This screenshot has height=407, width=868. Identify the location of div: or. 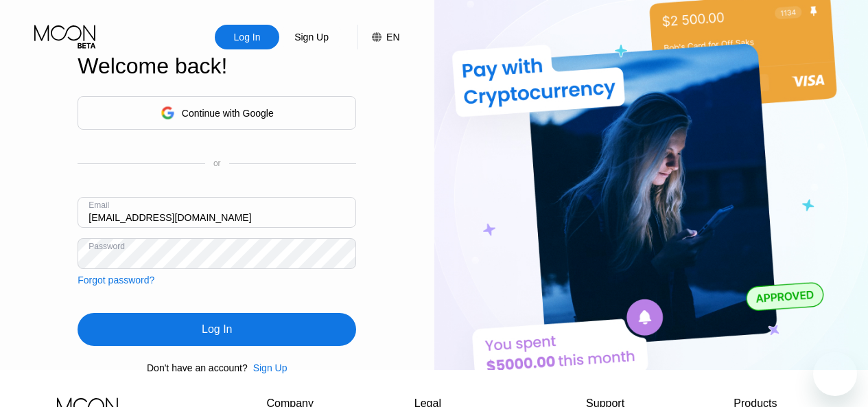
(217, 163).